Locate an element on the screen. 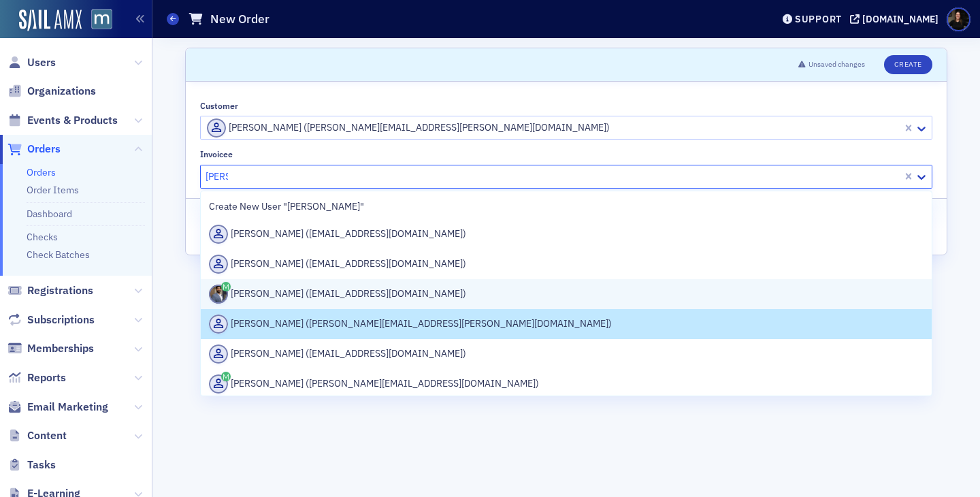 This screenshot has width=980, height=497. a: Check Batches is located at coordinates (58, 255).